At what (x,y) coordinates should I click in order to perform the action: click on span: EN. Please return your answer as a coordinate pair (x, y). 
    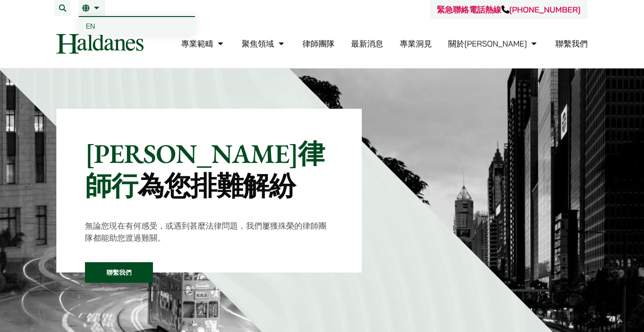
    Looking at the image, I should click on (91, 26).